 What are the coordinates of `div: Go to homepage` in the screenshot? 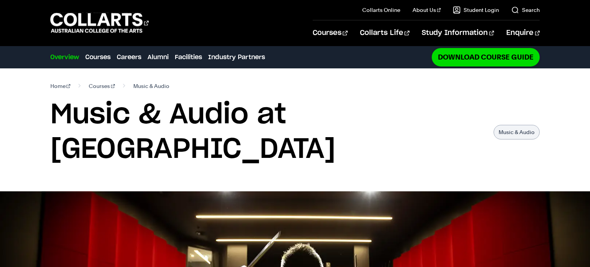 It's located at (99, 23).